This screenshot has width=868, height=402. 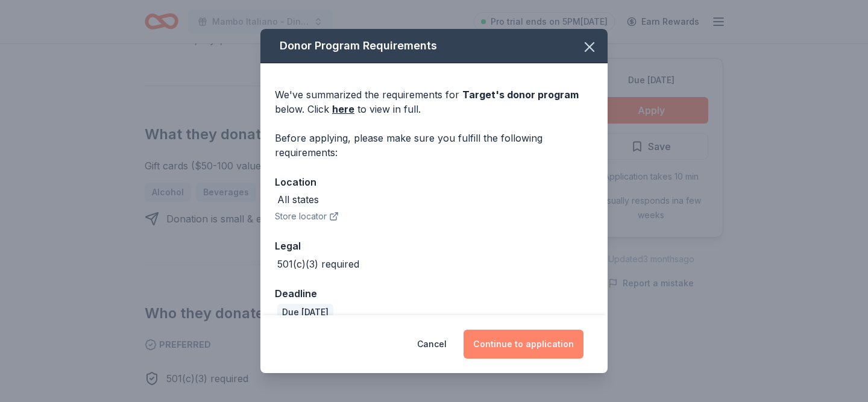 What do you see at coordinates (434, 182) in the screenshot?
I see `div: Location` at bounding box center [434, 182].